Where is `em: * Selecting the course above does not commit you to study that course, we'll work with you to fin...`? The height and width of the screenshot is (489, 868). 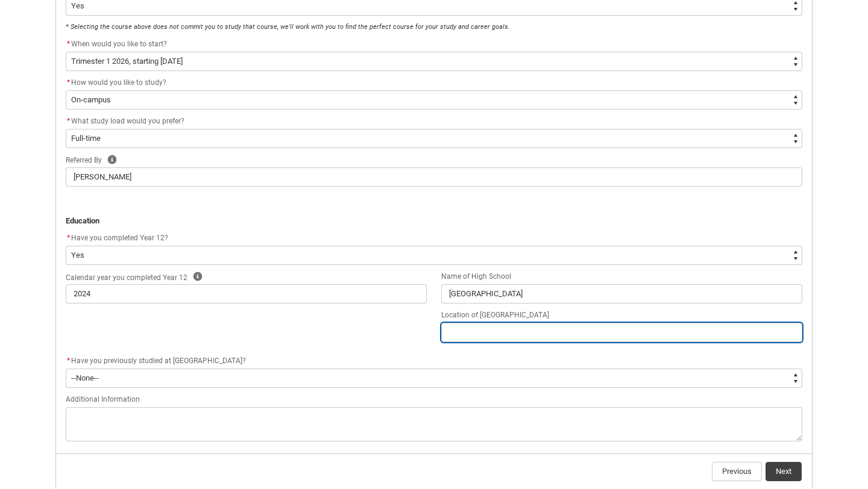 em: * Selecting the course above does not commit you to study that course, we'll work with you to fin... is located at coordinates (288, 26).